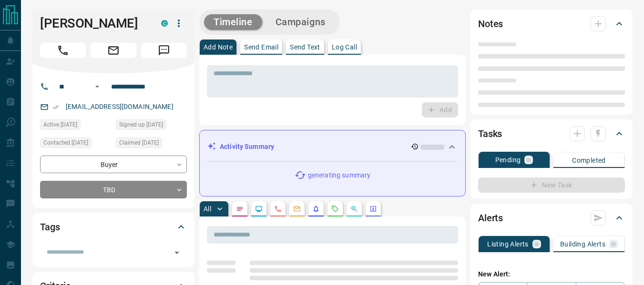  What do you see at coordinates (50, 227) in the screenshot?
I see `h2: Tags` at bounding box center [50, 227].